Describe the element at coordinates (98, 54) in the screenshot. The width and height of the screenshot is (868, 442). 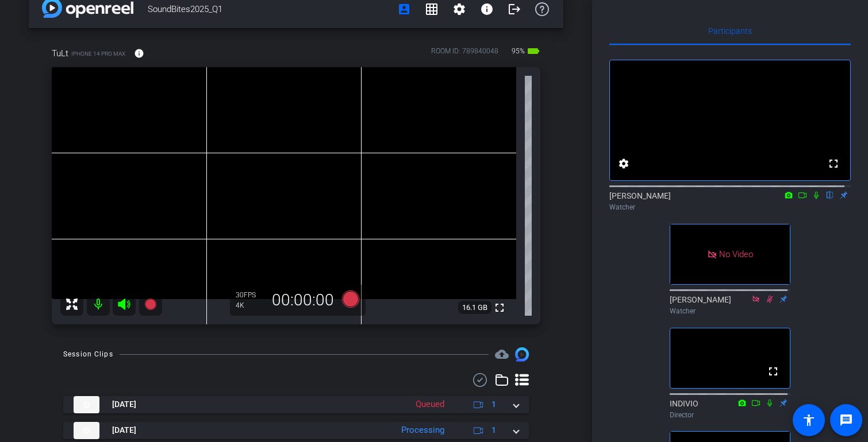
I see `span: iPhone 14 Pro Max` at that location.